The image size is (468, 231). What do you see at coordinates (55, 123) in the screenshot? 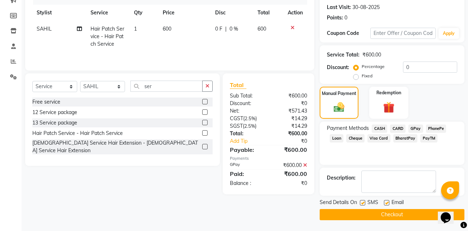
I see `div: 13 Service package` at bounding box center [55, 123].